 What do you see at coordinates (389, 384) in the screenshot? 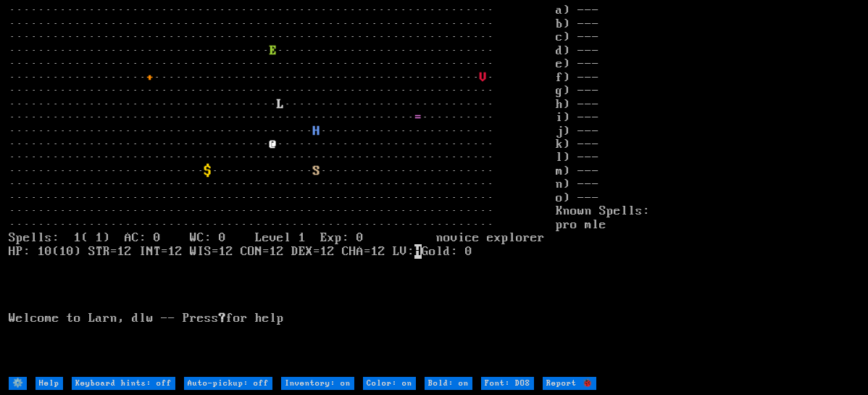
I see `input: Color: on` at bounding box center [389, 384].